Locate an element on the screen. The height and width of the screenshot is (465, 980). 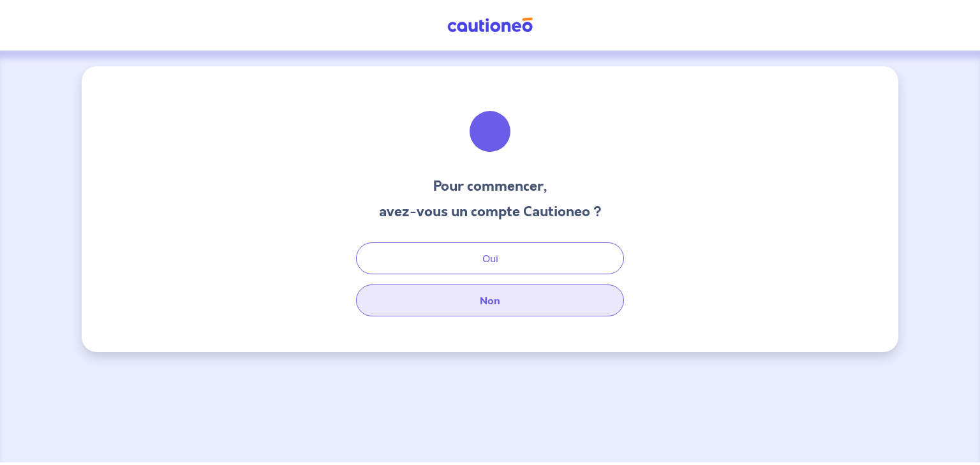
h3: avez-vous un compte Cautioneo ? is located at coordinates (490, 212).